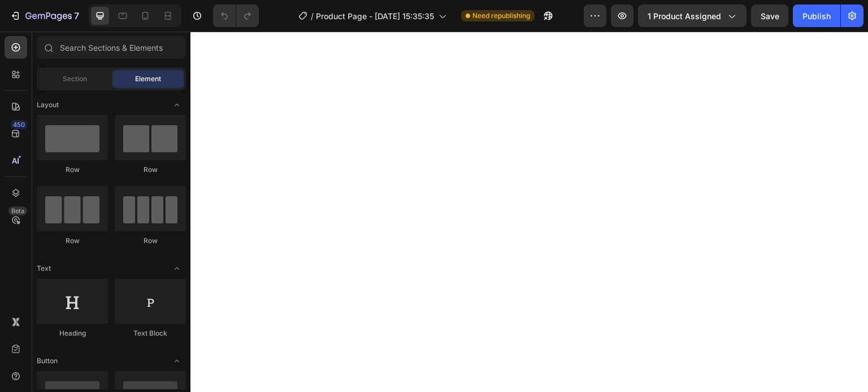 The height and width of the screenshot is (392, 868). Describe the element at coordinates (44, 269) in the screenshot. I see `span: Text` at that location.